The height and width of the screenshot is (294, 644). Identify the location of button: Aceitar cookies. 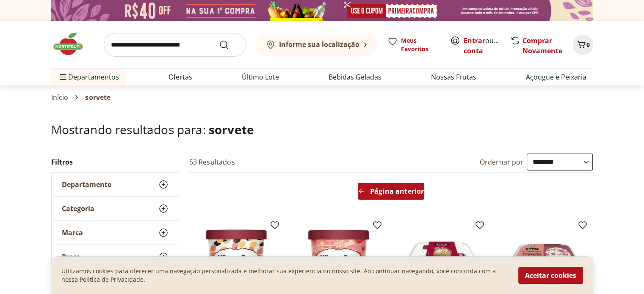
(550, 276).